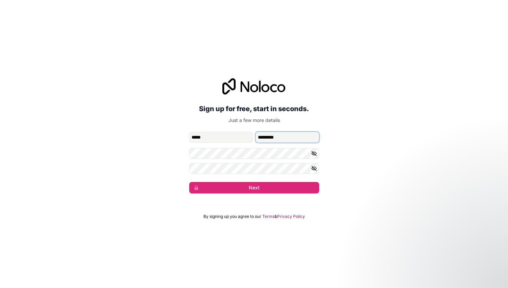 This screenshot has width=508, height=288. Describe the element at coordinates (254, 120) in the screenshot. I see `p: Just a few more details` at that location.